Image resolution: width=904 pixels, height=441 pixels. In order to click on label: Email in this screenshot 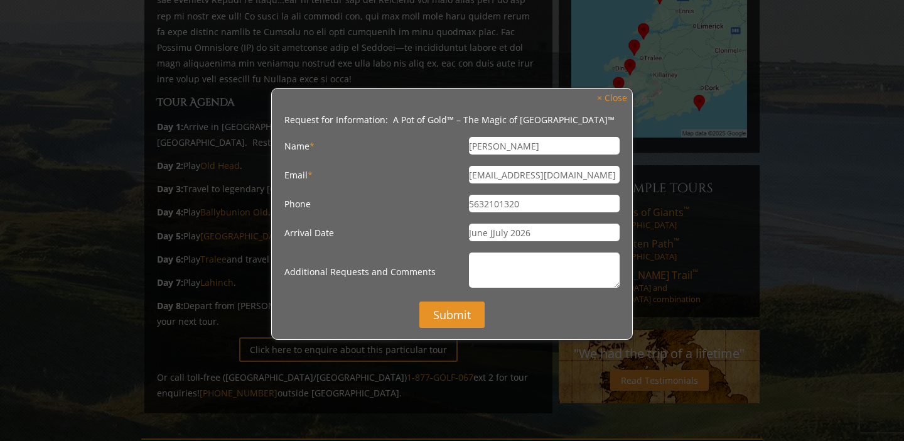, I will do `click(377, 174)`.